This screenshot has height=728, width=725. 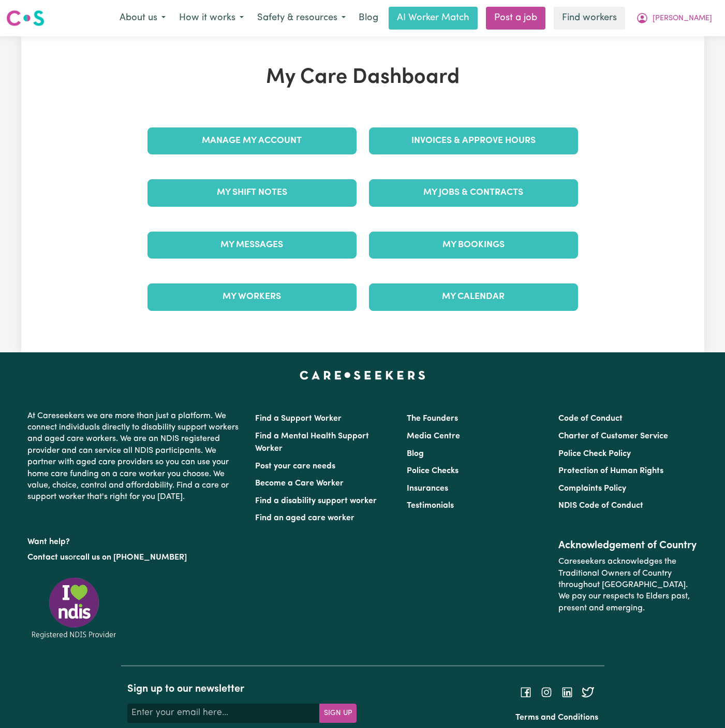 I want to click on a: Media Centre, so click(x=433, y=436).